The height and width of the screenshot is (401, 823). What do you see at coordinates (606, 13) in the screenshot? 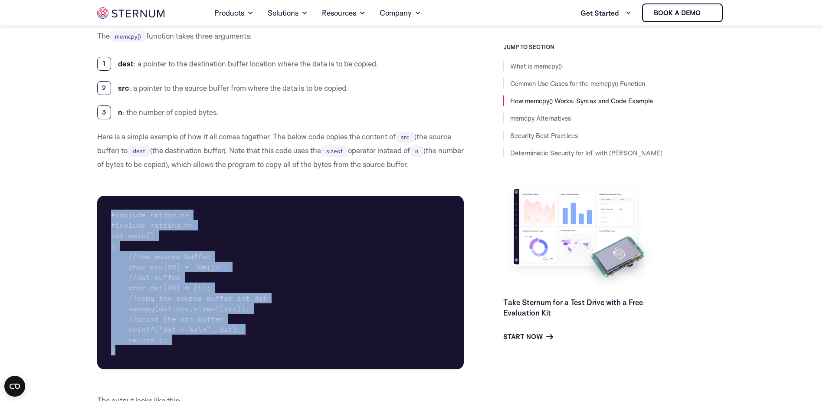
I see `a: Get Started` at bounding box center [606, 13].